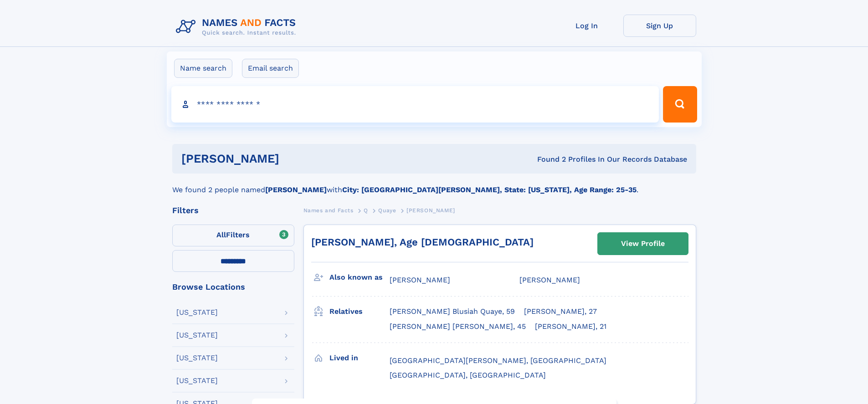 The height and width of the screenshot is (404, 868). What do you see at coordinates (366, 210) in the screenshot?
I see `span: Q` at bounding box center [366, 210].